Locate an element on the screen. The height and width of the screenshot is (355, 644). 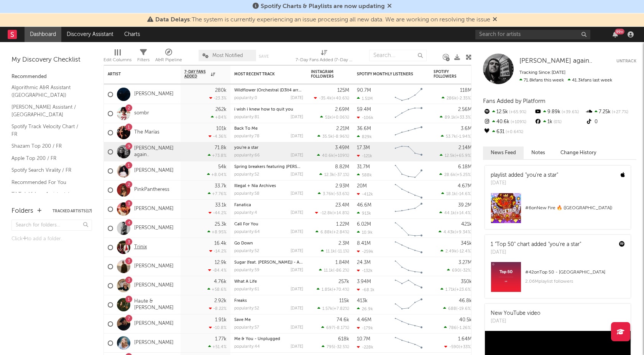
div: Artist is located at coordinates (136, 74).